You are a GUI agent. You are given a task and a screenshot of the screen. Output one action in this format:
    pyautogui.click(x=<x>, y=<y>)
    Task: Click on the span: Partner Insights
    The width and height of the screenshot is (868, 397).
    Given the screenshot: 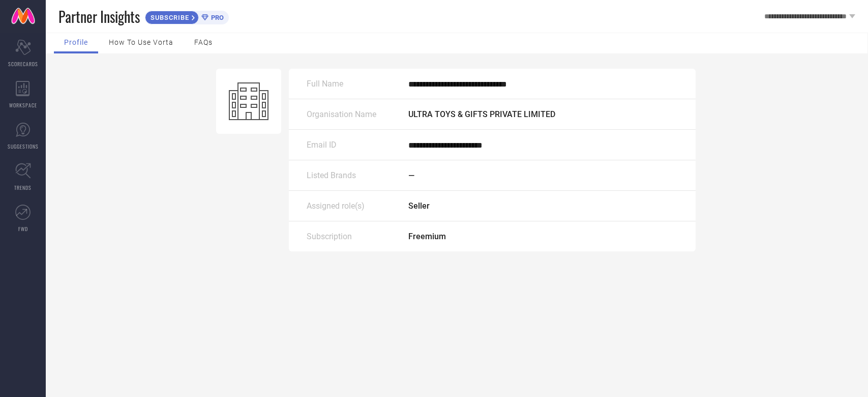 What is the action you would take?
    pyautogui.click(x=99, y=16)
    